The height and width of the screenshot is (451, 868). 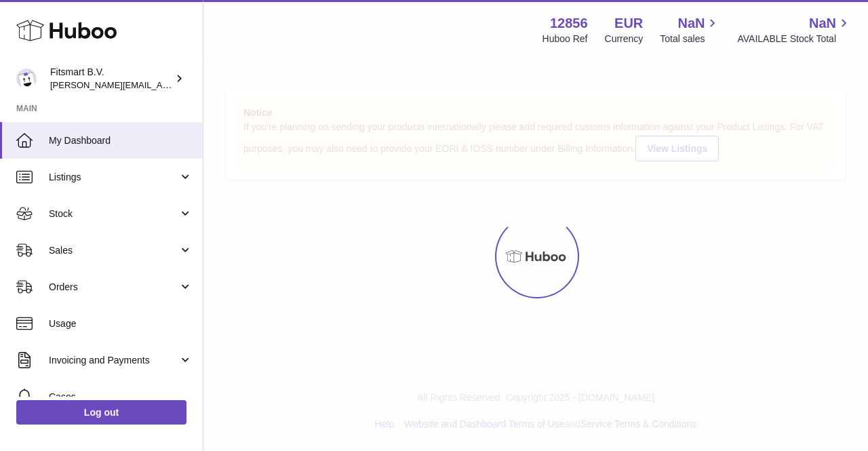 What do you see at coordinates (569, 23) in the screenshot?
I see `strong: 12856` at bounding box center [569, 23].